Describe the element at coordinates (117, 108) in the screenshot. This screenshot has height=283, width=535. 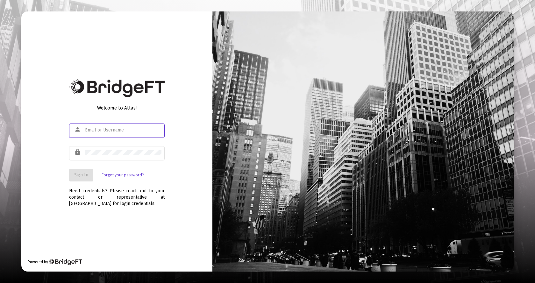
I see `div: Welcome to Atlas!` at that location.